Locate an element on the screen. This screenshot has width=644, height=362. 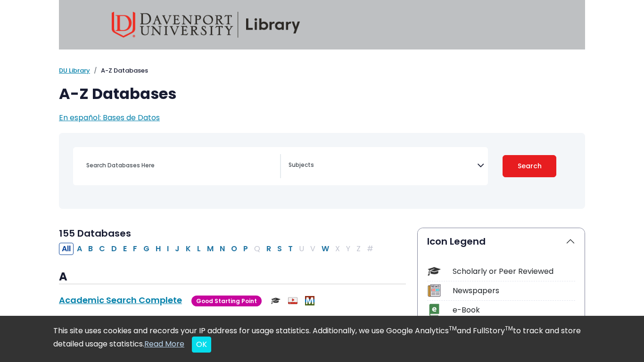
button: Filter Results N is located at coordinates (222, 249).